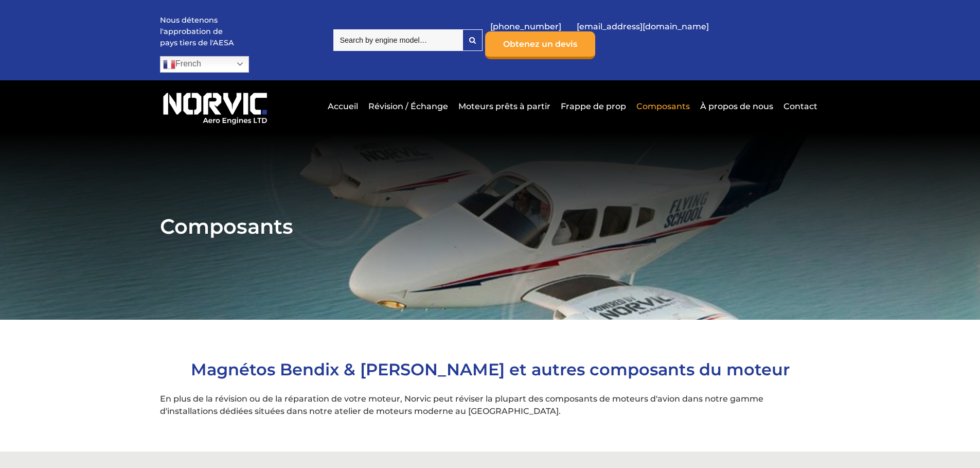 The height and width of the screenshot is (468, 980). Describe the element at coordinates (398, 40) in the screenshot. I see `input: Search by engine model…` at that location.